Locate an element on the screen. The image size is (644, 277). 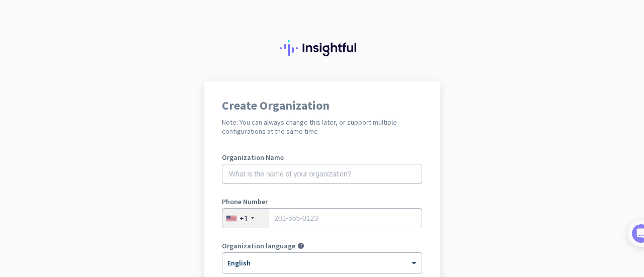
input: 201-555-0123 is located at coordinates (322, 219).